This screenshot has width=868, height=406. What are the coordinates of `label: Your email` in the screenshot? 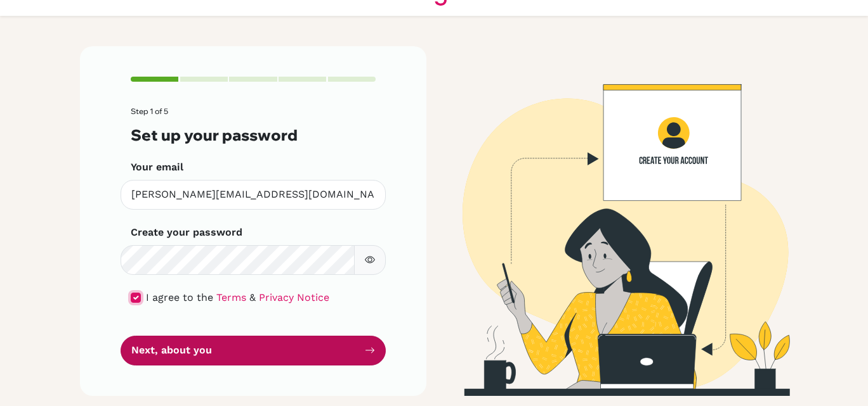 It's located at (157, 168).